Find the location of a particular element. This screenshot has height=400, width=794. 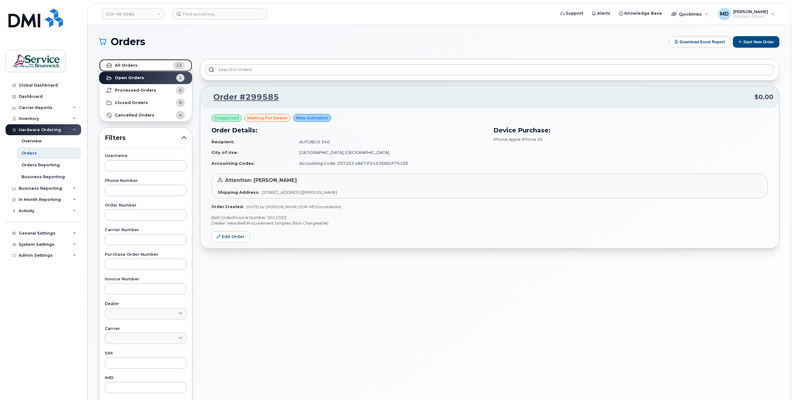

a: Edit Order is located at coordinates (230, 237).